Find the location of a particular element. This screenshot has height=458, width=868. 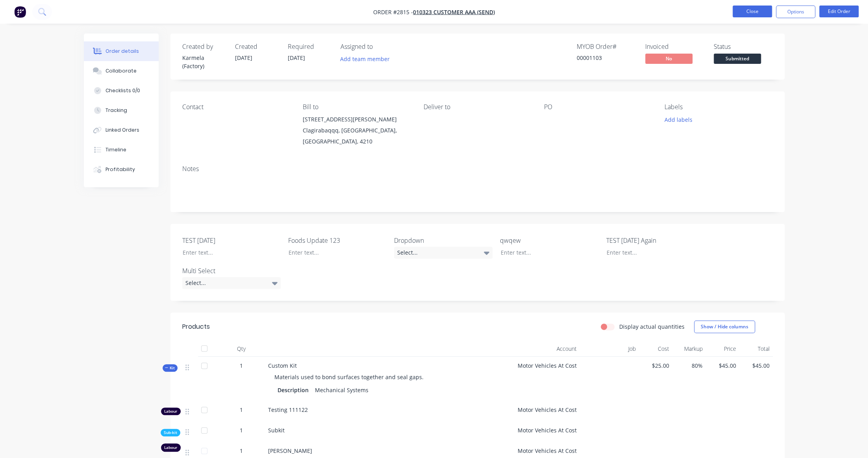

div: Collaborate is located at coordinates (121, 71).